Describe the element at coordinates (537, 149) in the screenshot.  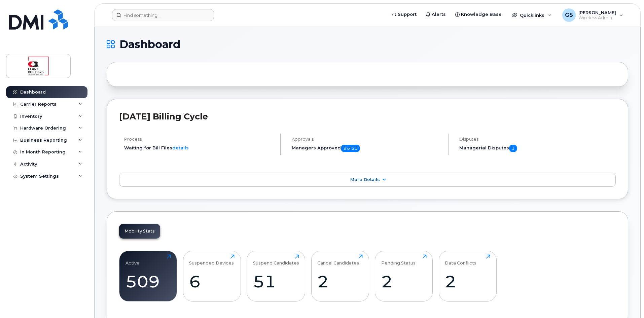
I see `h5: Managerial Disputes` at that location.